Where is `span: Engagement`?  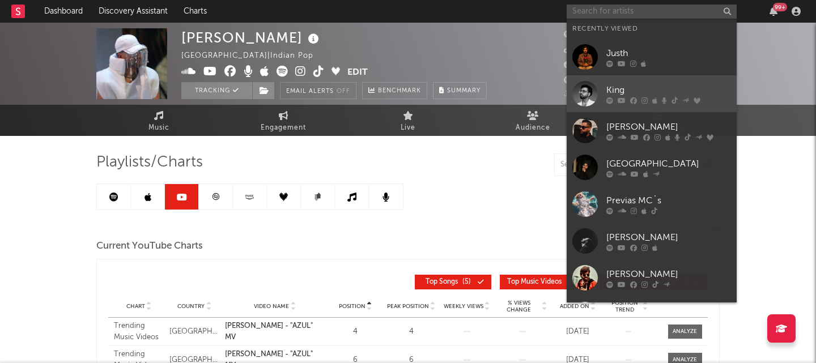
span: Engagement is located at coordinates (283, 128).